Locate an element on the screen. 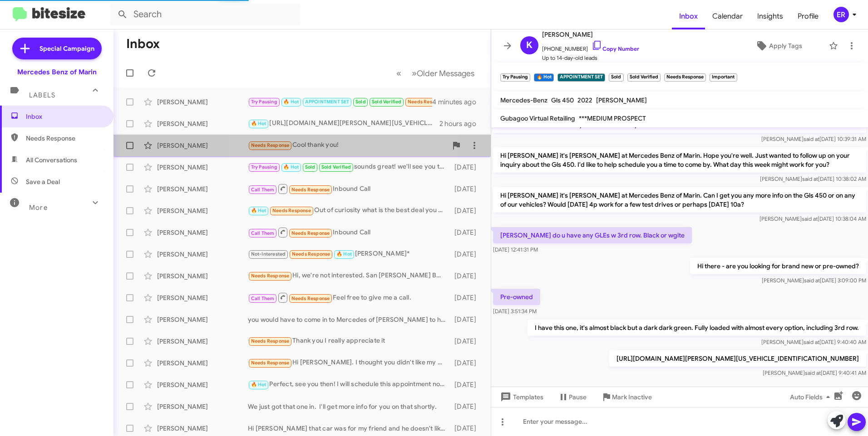 Image resolution: width=868 pixels, height=436 pixels. span: Up to 14-day-old leads is located at coordinates (590, 58).